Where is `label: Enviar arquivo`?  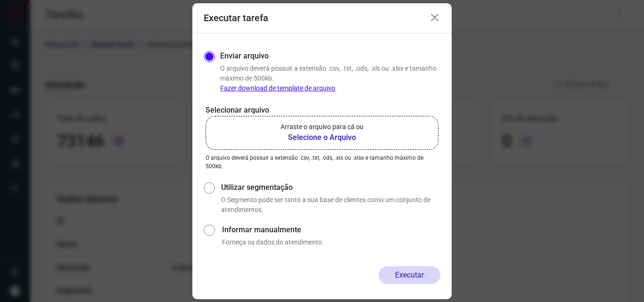
label: Enviar arquivo is located at coordinates (244, 56).